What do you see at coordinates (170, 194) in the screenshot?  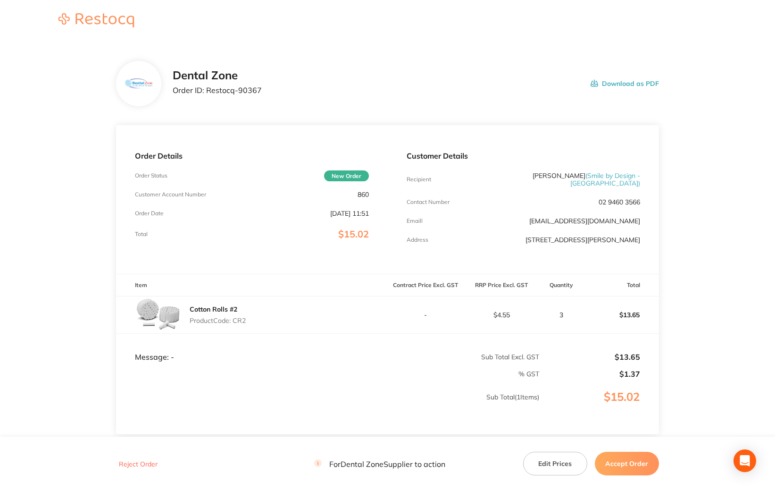 I see `p: Customer Account Number` at bounding box center [170, 194].